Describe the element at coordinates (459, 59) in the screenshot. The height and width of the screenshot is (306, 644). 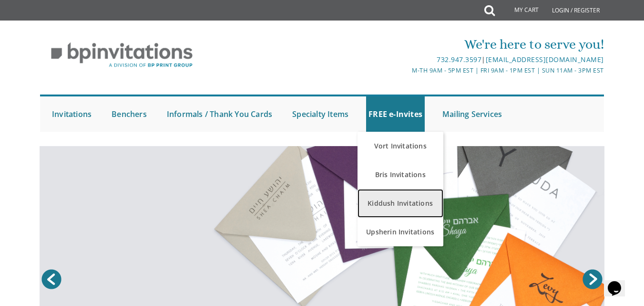
I see `a: 732.947.3597` at that location.